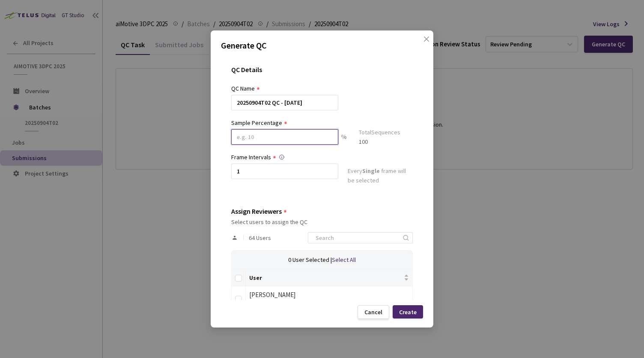 This screenshot has width=644, height=358. What do you see at coordinates (371, 171) in the screenshot?
I see `strong: Single` at bounding box center [371, 171].